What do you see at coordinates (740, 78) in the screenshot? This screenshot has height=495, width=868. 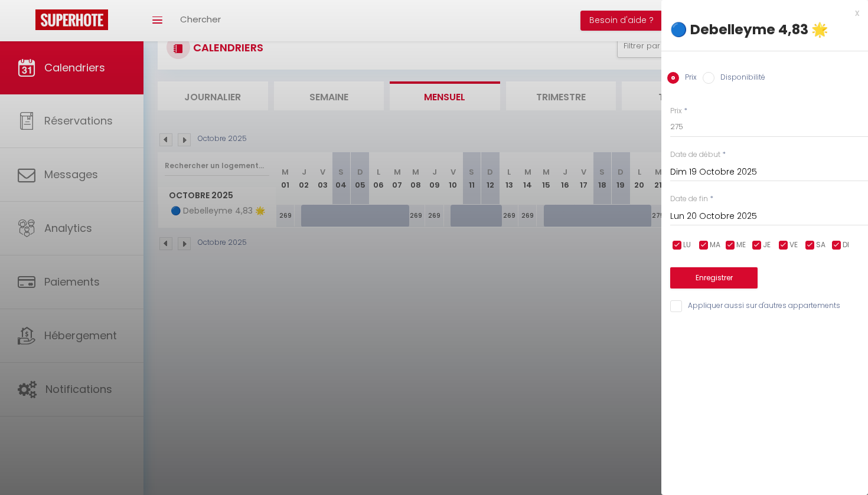 I see `label: Disponibilité` at bounding box center [740, 78].